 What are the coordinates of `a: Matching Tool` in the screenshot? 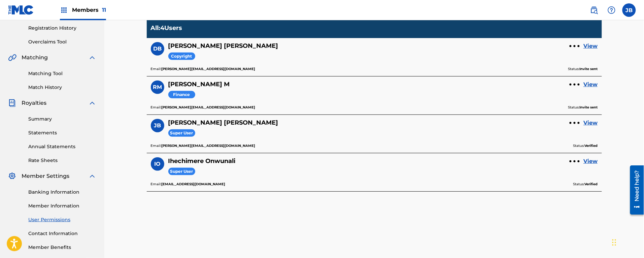 It's located at (62, 73).